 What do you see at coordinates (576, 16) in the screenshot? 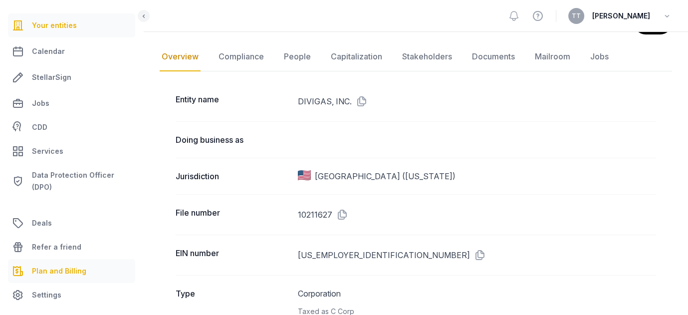
I see `button: TT` at bounding box center [576, 16].